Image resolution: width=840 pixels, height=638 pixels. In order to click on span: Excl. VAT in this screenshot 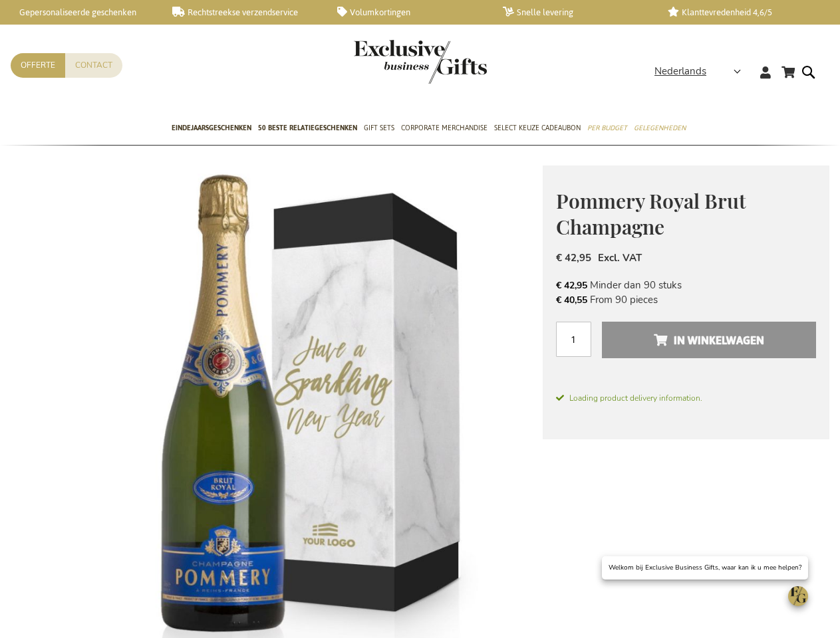, I will do `click(620, 258)`.